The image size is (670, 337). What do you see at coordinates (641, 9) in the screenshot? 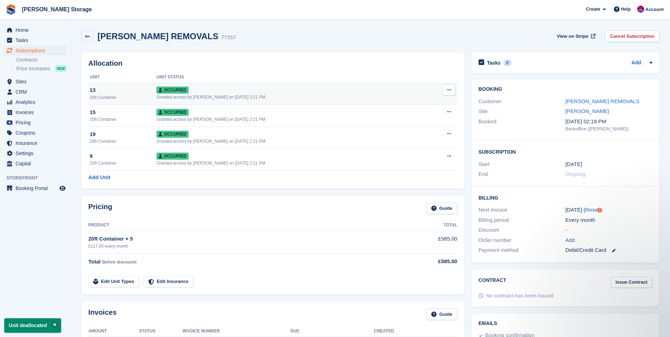
I see `img: Audra Whitelaw` at bounding box center [641, 9].